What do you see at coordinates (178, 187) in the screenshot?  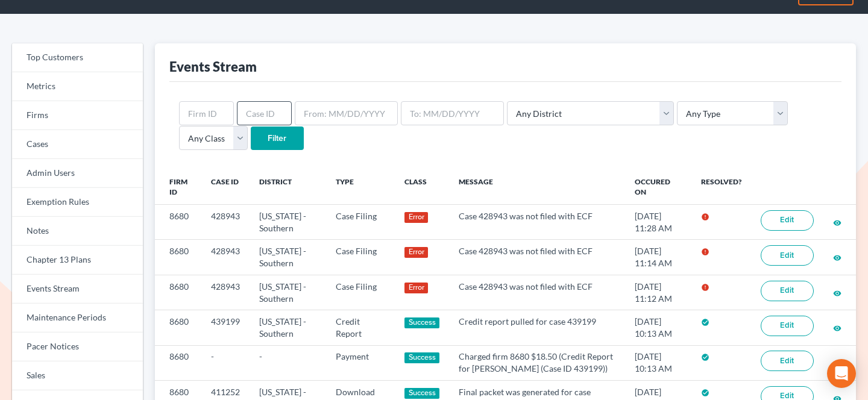 I see `th: Firm ID` at bounding box center [178, 187].